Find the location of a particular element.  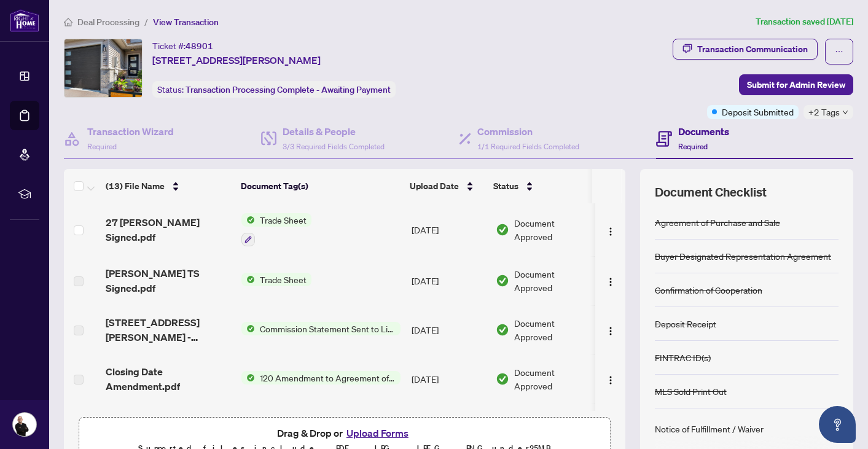

button: Transaction Communication is located at coordinates (745, 49).